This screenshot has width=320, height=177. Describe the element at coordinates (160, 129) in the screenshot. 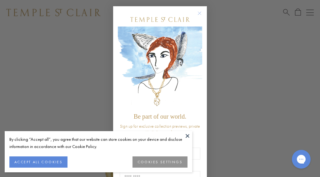

I see `span: Sign up for exclusive collection previews, private event invitations, and more.` at that location.